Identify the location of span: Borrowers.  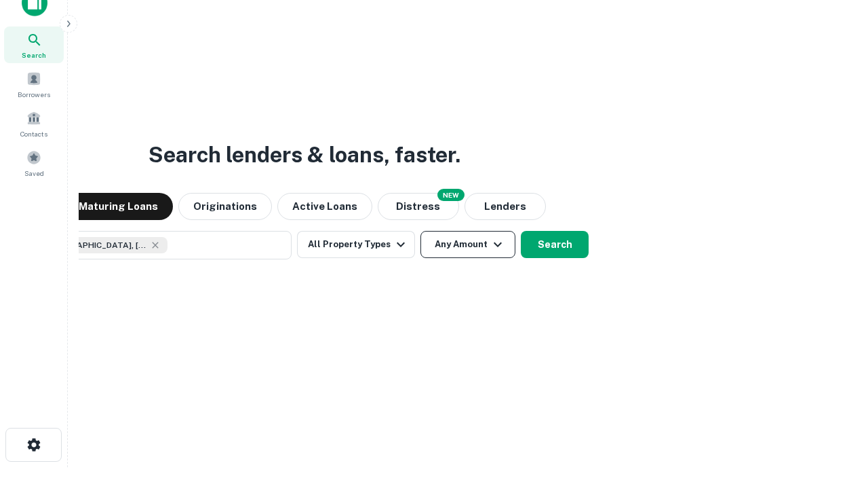
(34, 95).